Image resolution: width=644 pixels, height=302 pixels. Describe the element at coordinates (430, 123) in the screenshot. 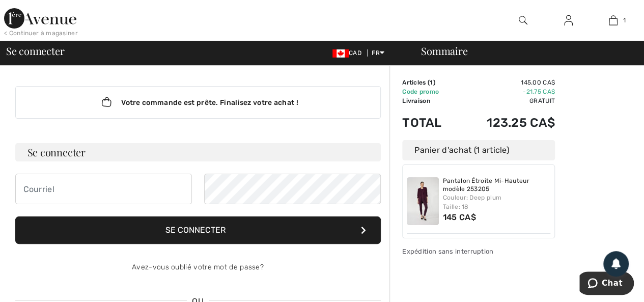

I see `td: Total` at that location.